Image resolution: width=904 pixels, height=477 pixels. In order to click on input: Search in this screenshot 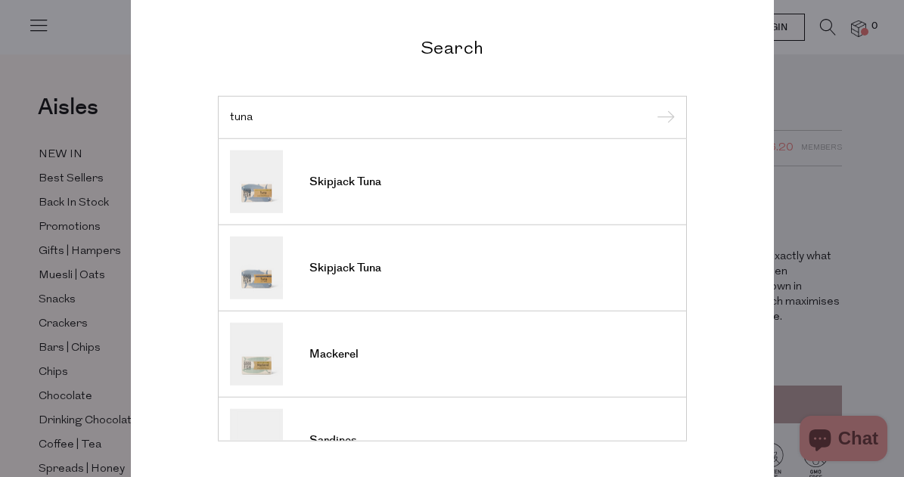, I will do `click(452, 117)`.